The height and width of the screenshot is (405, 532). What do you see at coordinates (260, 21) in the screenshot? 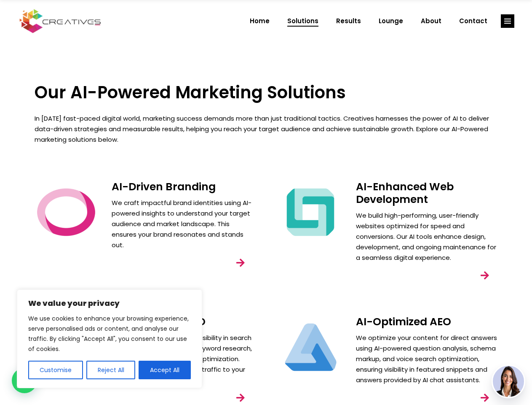
I see `span: Home` at bounding box center [260, 21].